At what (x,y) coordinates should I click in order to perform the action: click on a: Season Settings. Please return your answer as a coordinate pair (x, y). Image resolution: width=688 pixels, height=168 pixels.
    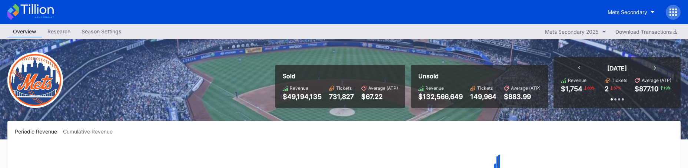
    Looking at the image, I should click on (102, 32).